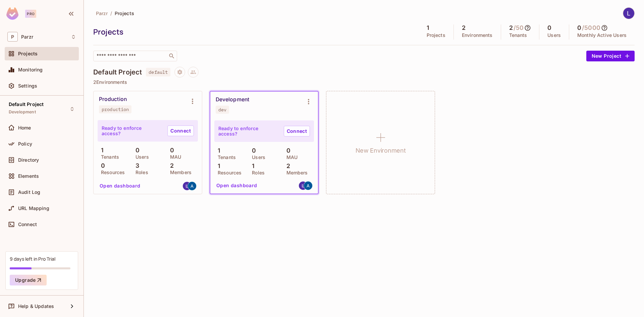 This screenshot has width=644, height=317. I want to click on h5: / 50, so click(518, 28).